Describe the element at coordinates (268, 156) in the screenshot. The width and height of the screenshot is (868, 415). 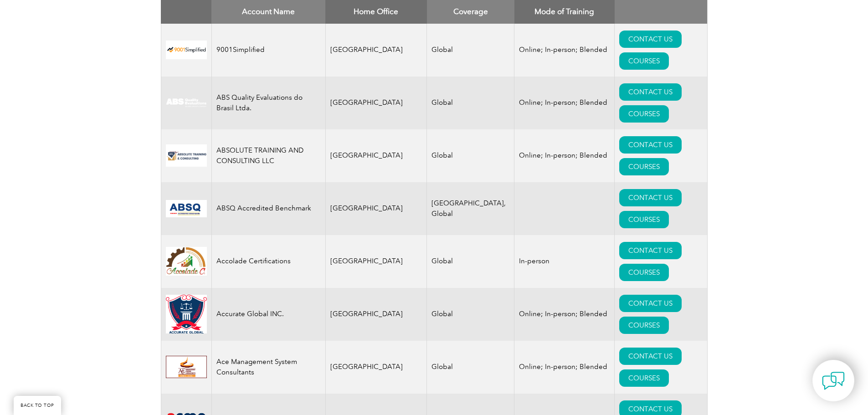
I see `td: ABSOLUTE TRAINING AND CONSULTING LLC` at that location.